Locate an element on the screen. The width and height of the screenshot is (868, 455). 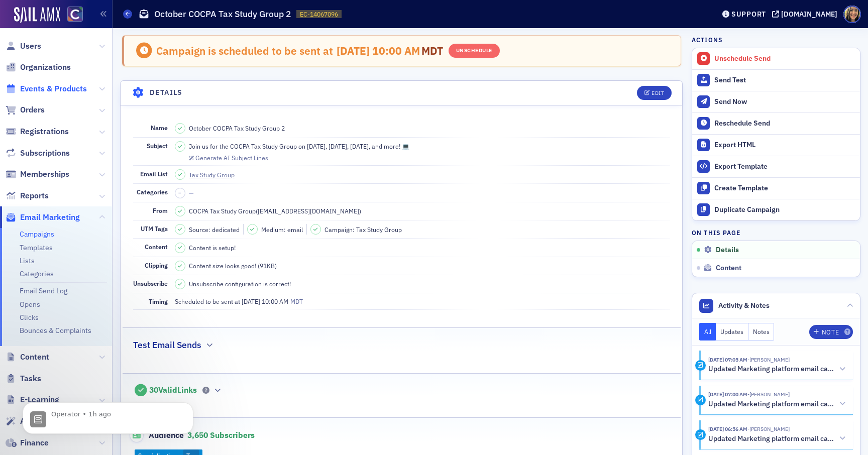
span: EC-14067096 is located at coordinates (319, 14).